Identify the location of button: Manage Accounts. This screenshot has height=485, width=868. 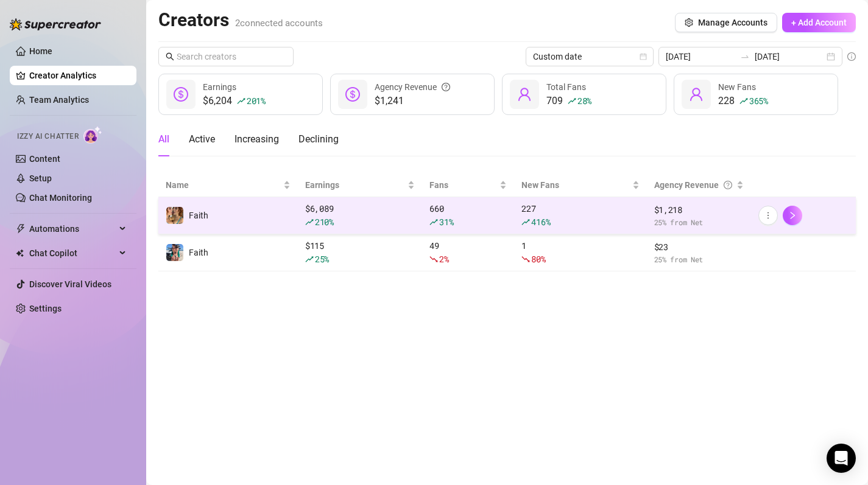
(726, 22).